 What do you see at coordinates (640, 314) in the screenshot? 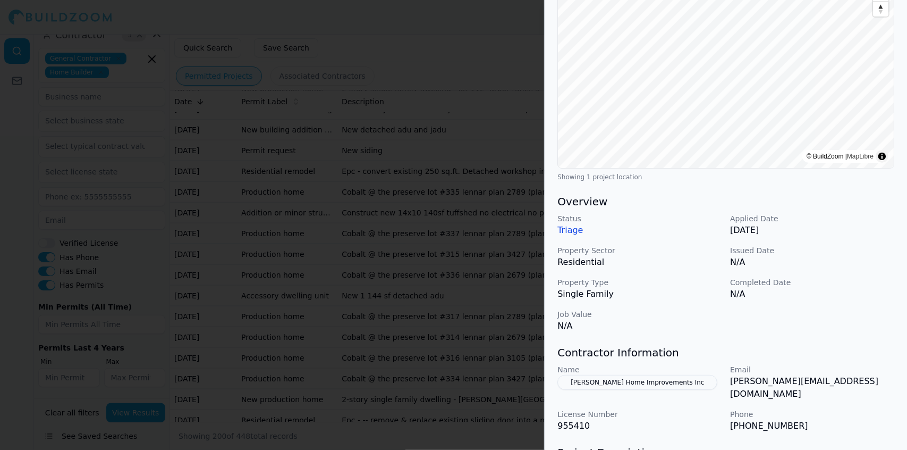
I see `p: Job Value` at bounding box center [640, 314].